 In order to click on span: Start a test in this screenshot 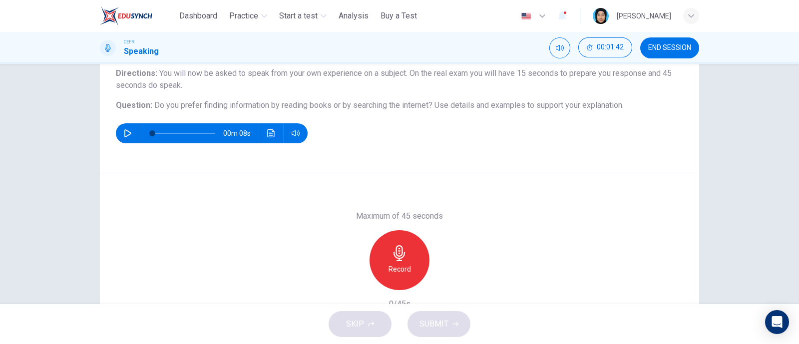, I will do `click(298, 16)`.